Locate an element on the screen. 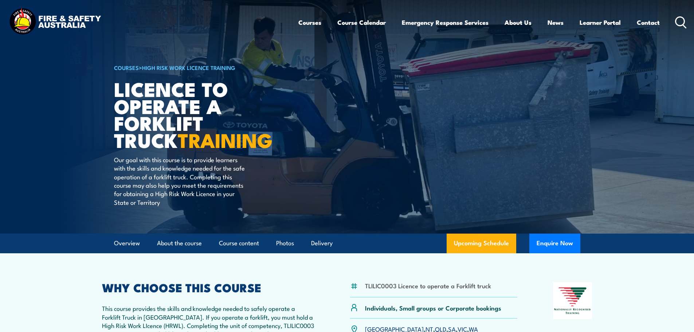 The width and height of the screenshot is (694, 332). a: Contact is located at coordinates (648, 22).